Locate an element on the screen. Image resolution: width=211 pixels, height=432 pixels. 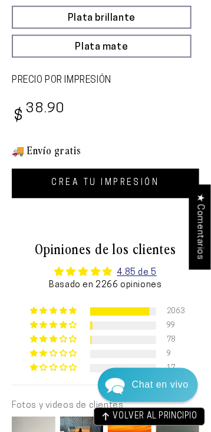
a: CREA TU IMPRESIÓN is located at coordinates (106, 184).